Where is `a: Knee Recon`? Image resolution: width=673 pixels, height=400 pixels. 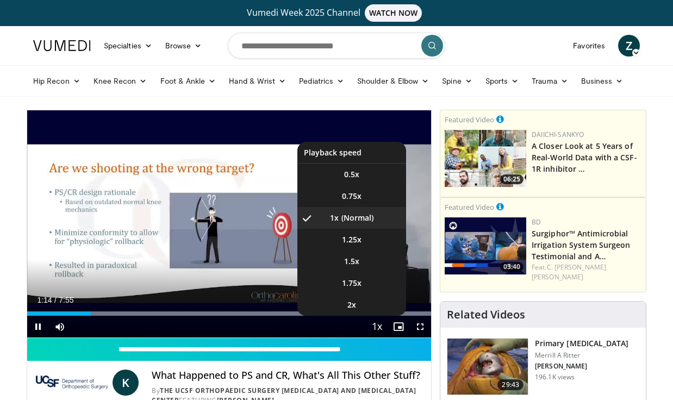
a: Knee Recon is located at coordinates (120, 81).